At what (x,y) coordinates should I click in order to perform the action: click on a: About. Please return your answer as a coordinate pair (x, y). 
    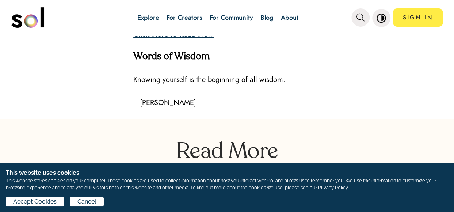
    Looking at the image, I should click on (290, 18).